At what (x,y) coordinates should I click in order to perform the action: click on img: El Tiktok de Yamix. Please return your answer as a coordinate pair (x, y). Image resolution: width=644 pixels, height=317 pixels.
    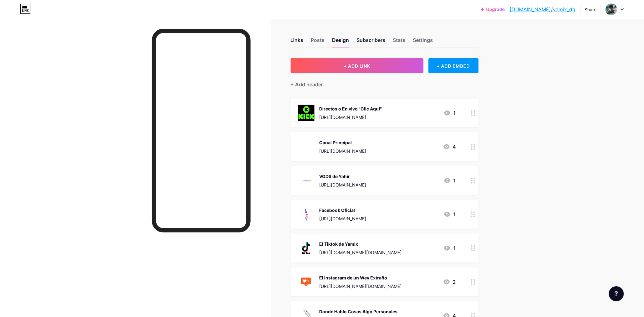
    Looking at the image, I should click on (306, 248).